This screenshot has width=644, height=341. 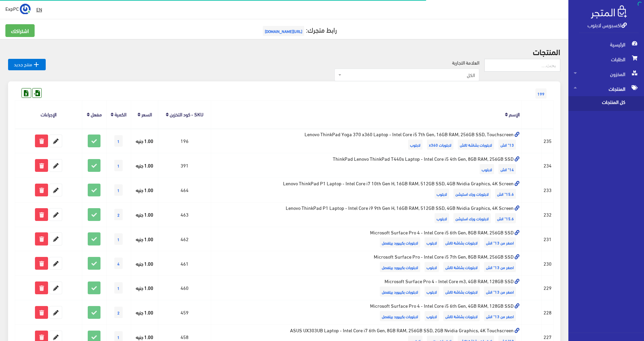 I want to click on a: الرئيسية, so click(x=606, y=45).